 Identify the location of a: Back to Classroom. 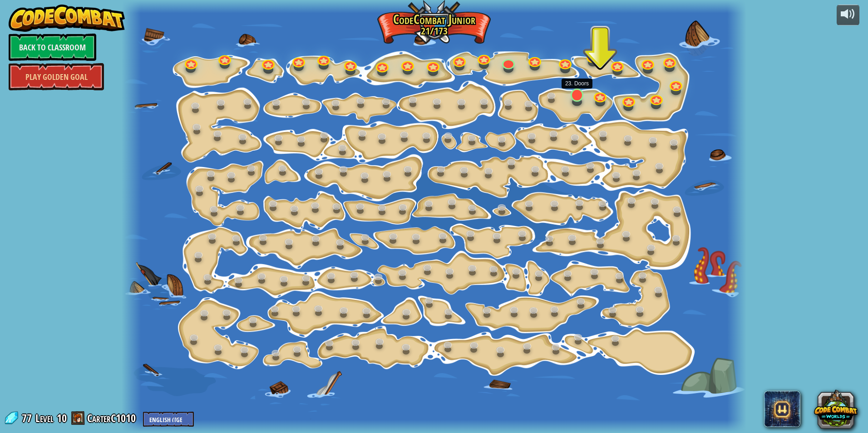
(52, 47).